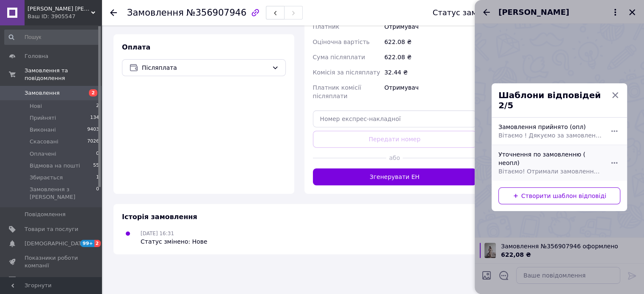  Describe the element at coordinates (346, 72) in the screenshot. I see `span: Комісія за післяплату` at that location.